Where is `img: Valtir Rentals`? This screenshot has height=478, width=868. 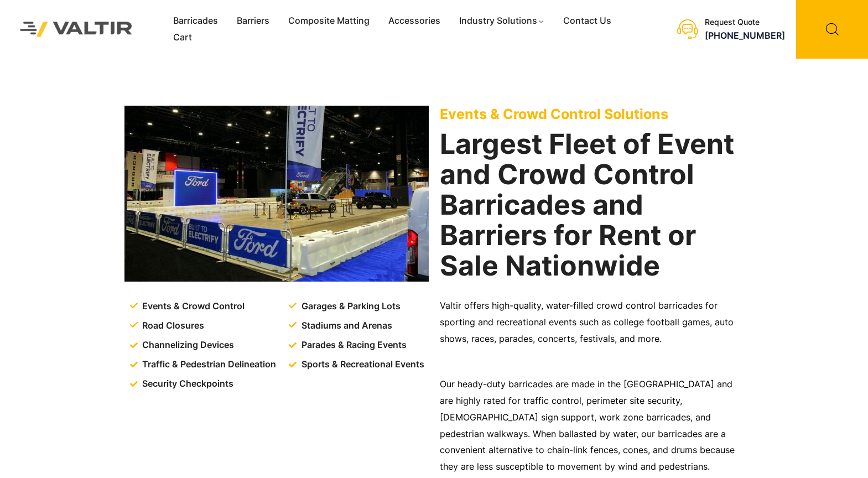
img: Valtir Rentals is located at coordinates (77, 29).